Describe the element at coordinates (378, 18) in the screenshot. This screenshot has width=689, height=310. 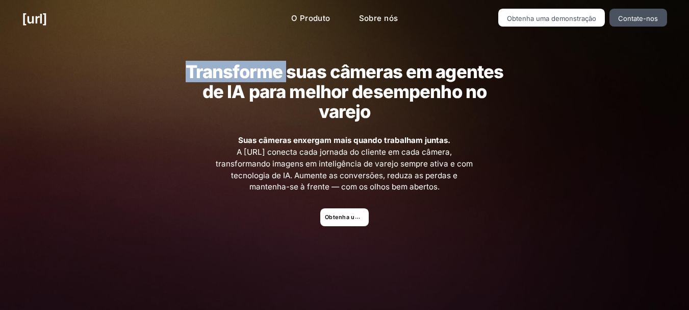
I see `font: Sobre nós` at that location.